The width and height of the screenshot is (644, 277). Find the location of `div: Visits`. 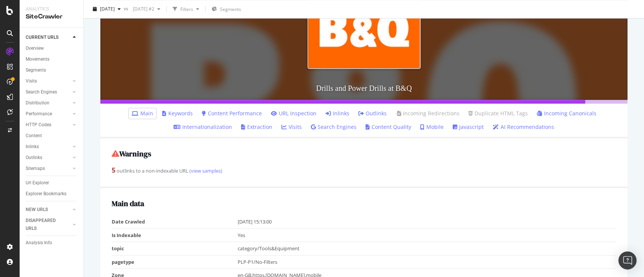

div: Visits is located at coordinates (31, 81).